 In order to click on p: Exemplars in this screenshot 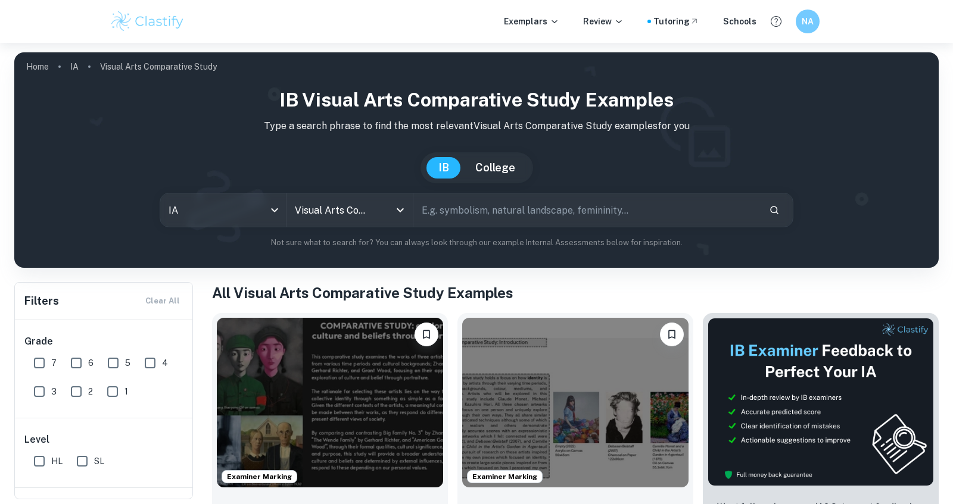, I will do `click(531, 21)`.